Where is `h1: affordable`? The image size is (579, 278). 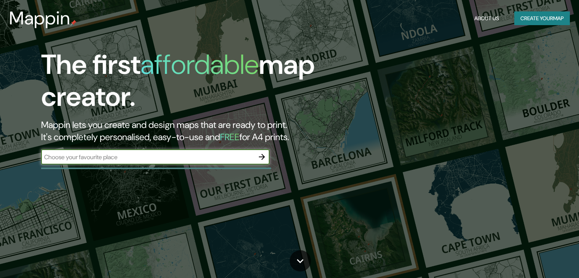 h1: affordable is located at coordinates (199, 64).